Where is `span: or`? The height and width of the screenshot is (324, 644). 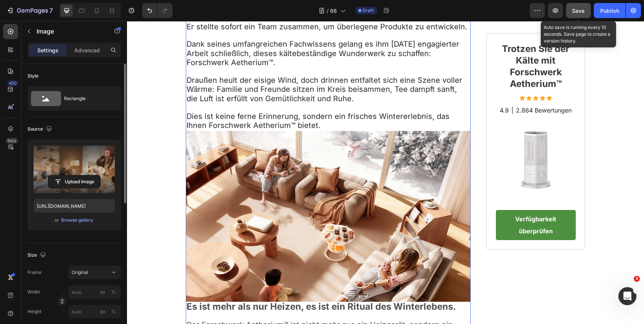
span: or is located at coordinates (57, 220).